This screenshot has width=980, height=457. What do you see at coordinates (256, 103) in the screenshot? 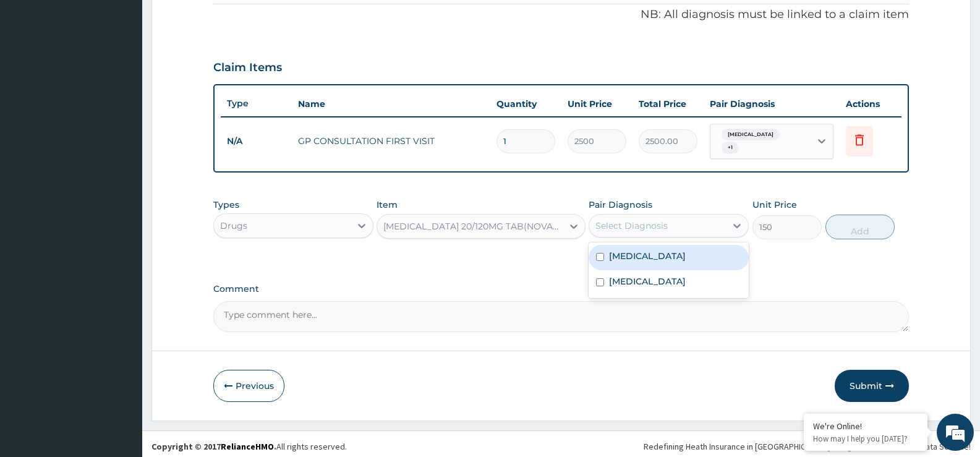
I see `th: Type` at bounding box center [256, 103].